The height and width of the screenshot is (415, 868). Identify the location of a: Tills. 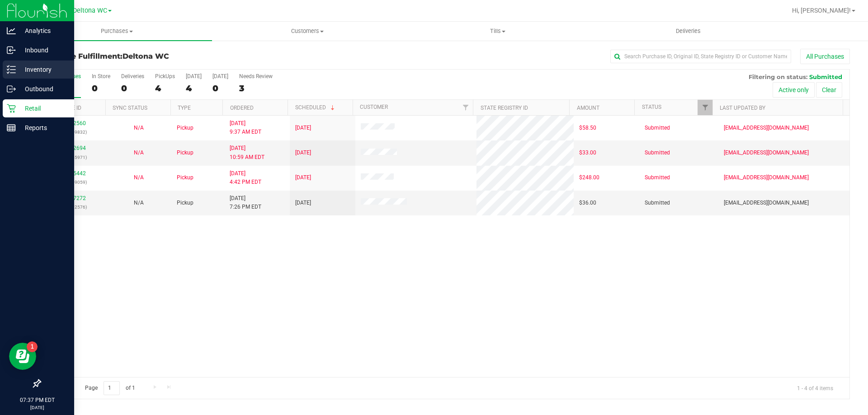
(497, 31).